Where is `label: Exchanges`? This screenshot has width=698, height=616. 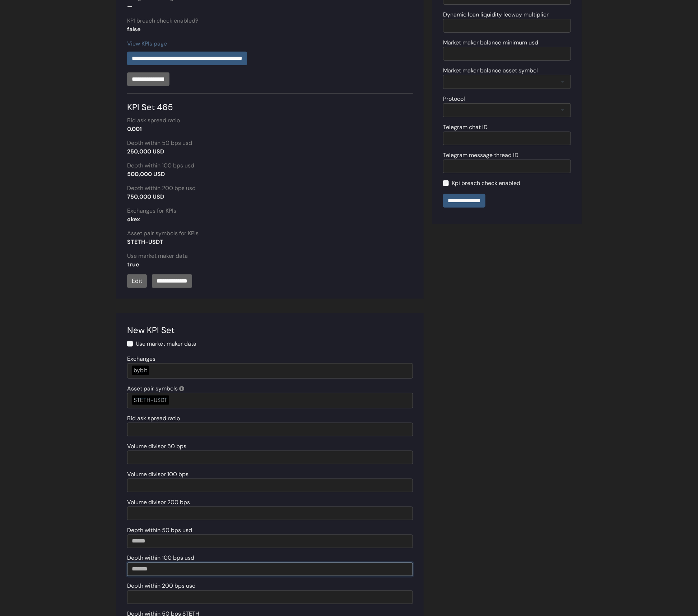 label: Exchanges is located at coordinates (141, 359).